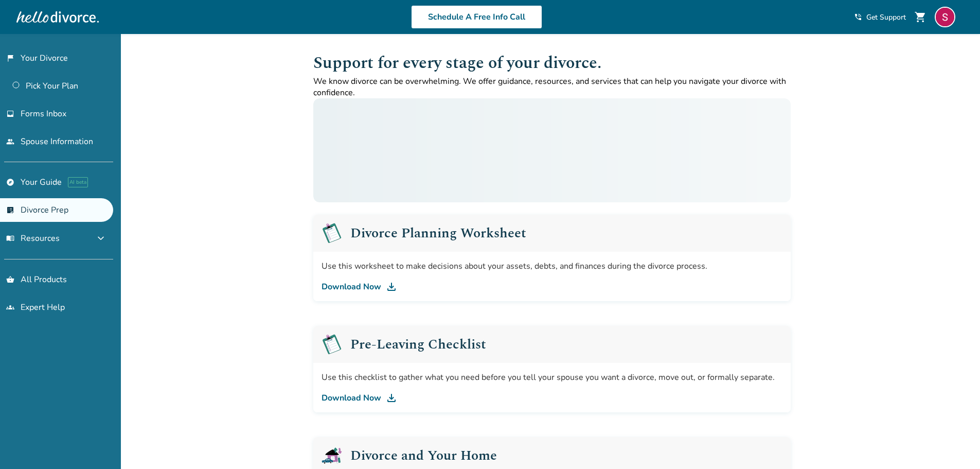 Image resolution: width=980 pixels, height=469 pixels. What do you see at coordinates (552, 377) in the screenshot?
I see `div: Use this checklist to gather what you need before you tell your spouse you want a divorce, move o...` at bounding box center [552, 377].